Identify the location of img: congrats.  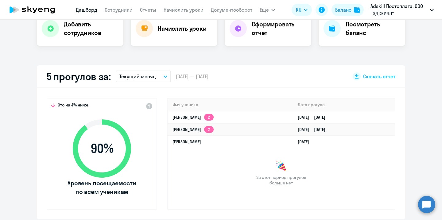
(281, 166).